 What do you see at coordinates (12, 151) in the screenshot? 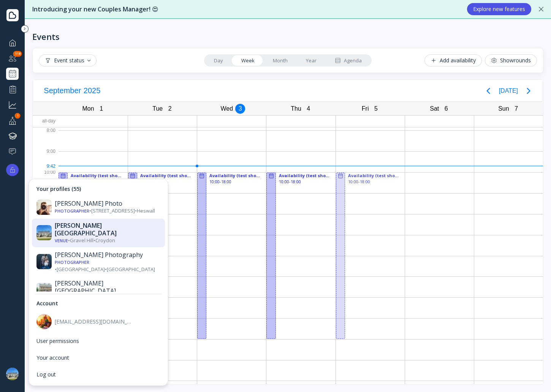
I see `a: Help & support` at bounding box center [12, 151].